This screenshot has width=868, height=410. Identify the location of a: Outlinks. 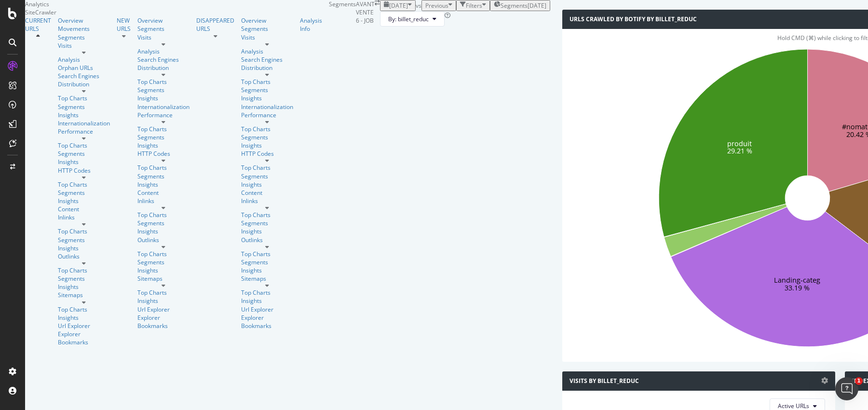
(163, 240).